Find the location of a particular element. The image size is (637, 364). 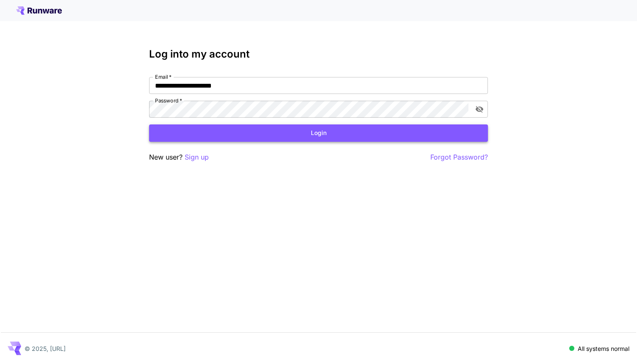

button: Sign up is located at coordinates (197, 157).